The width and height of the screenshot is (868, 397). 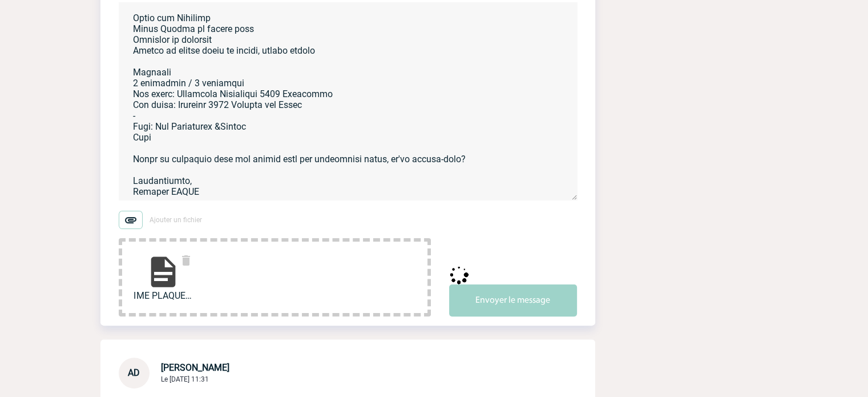 I want to click on button: Envoyer le message, so click(x=513, y=300).